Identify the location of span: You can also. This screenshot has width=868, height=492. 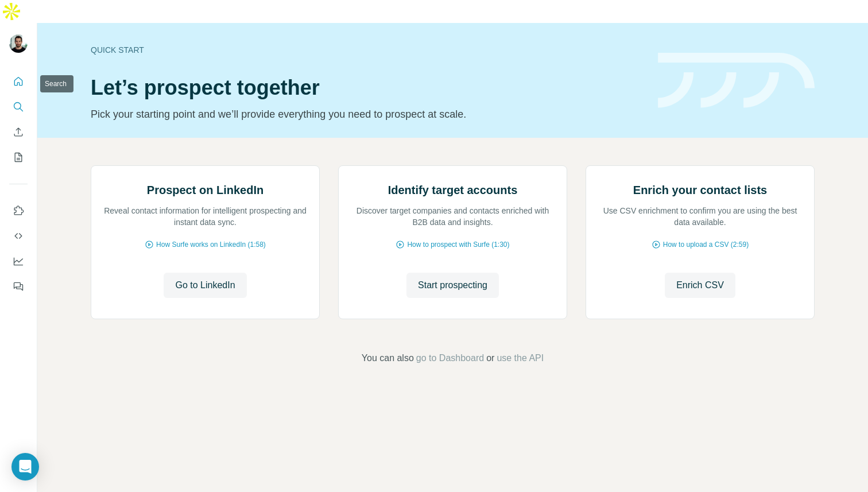
(388, 358).